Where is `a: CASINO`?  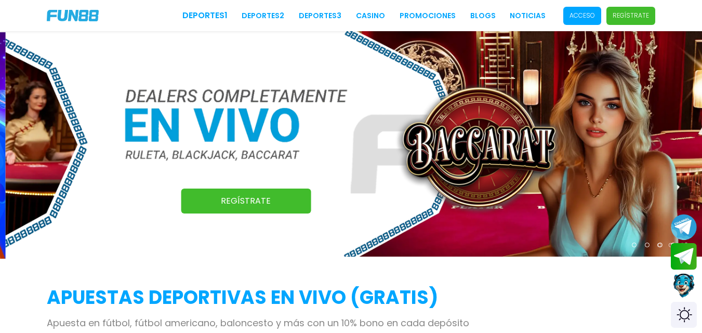
a: CASINO is located at coordinates (370, 16).